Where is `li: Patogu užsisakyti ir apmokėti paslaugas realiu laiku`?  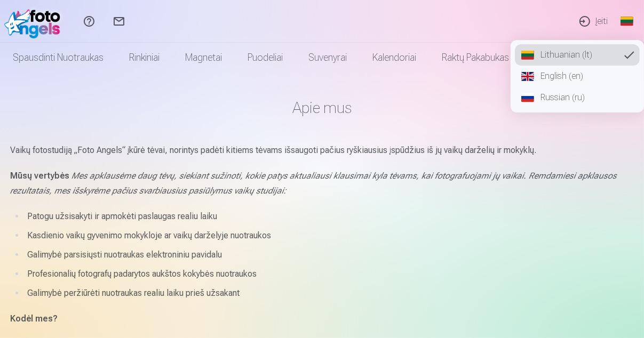 li: Patogu užsisakyti ir apmokėti paslaugas realiu laiku is located at coordinates (329, 216).